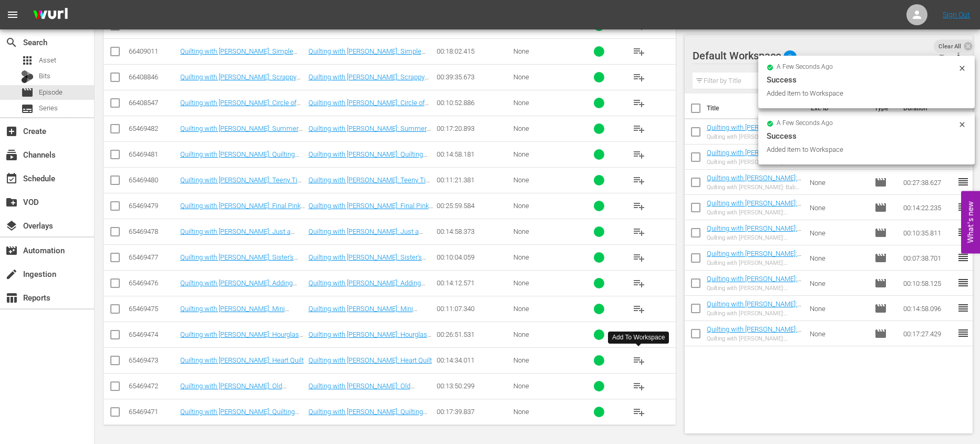 The height and width of the screenshot is (444, 980). I want to click on div: 65469477, so click(153, 257).